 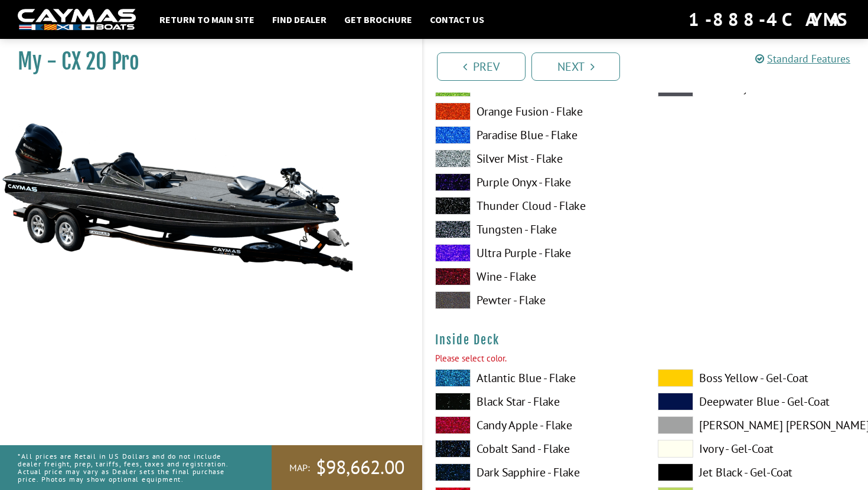 I want to click on label: Tungsten - Flake, so click(x=534, y=229).